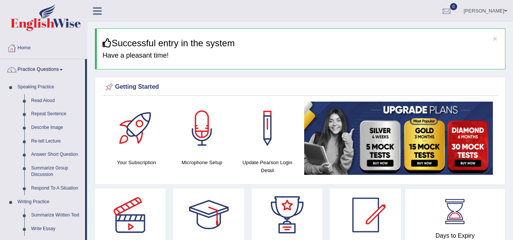  What do you see at coordinates (49, 87) in the screenshot?
I see `a: Speaking Practice` at bounding box center [49, 87].